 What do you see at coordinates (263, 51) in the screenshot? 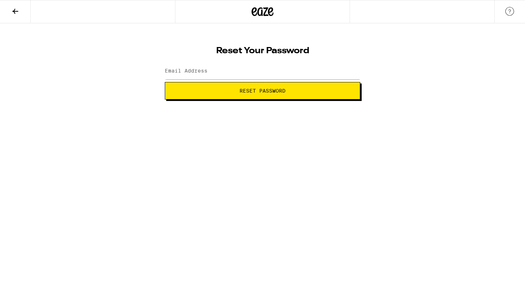
I see `h1: Reset Your Password` at bounding box center [263, 51].